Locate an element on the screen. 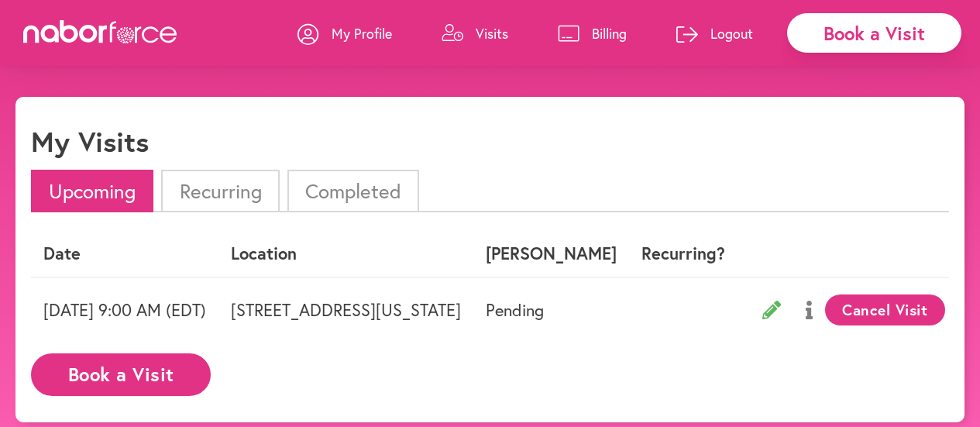 The height and width of the screenshot is (427, 980). a: Book a Visit is located at coordinates (121, 372).